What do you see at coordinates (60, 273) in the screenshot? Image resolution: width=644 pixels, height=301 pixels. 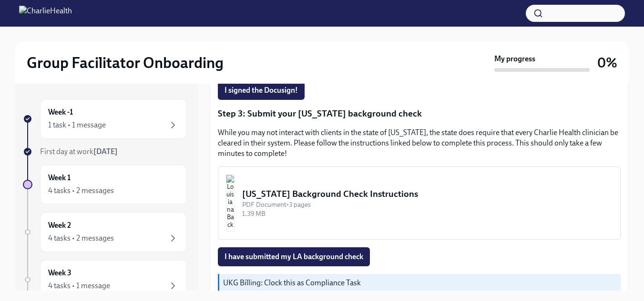 I see `h6: Week 3` at bounding box center [60, 273].